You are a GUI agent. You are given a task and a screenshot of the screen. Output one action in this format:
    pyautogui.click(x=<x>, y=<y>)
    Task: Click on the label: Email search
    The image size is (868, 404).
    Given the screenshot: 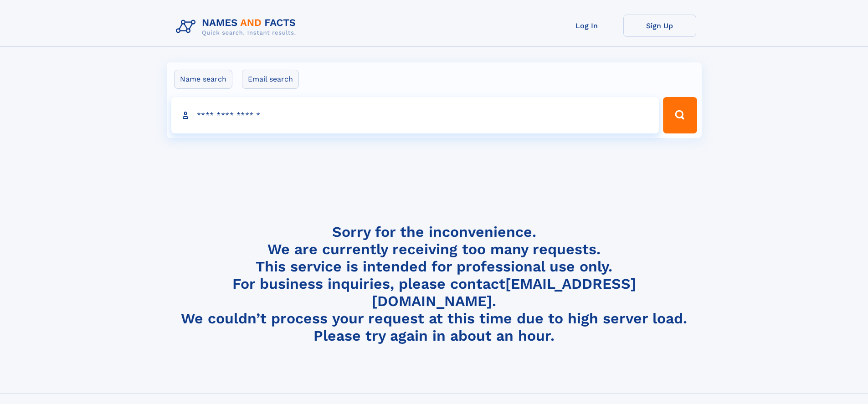 What is the action you would take?
    pyautogui.click(x=270, y=79)
    